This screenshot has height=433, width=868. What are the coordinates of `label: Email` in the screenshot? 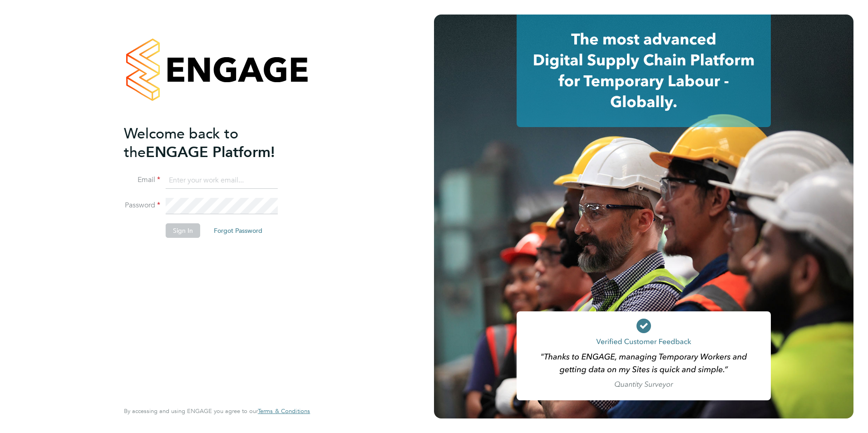 It's located at (142, 179).